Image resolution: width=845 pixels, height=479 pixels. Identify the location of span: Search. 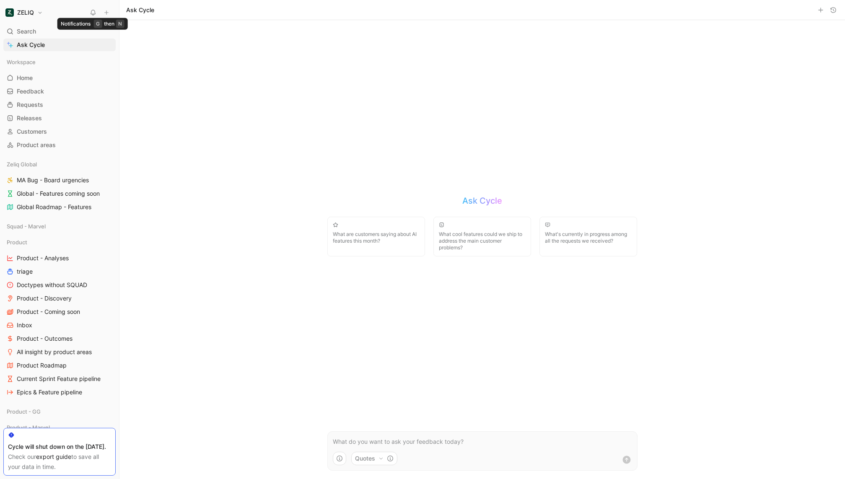
(26, 31).